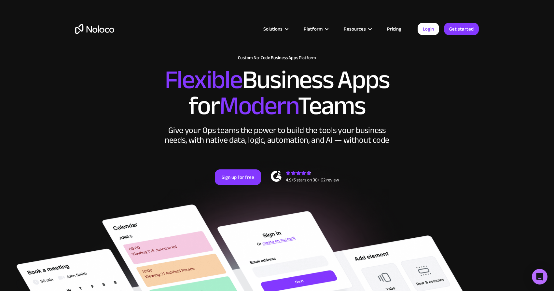  I want to click on div: Open Intercom Messenger, so click(540, 277).